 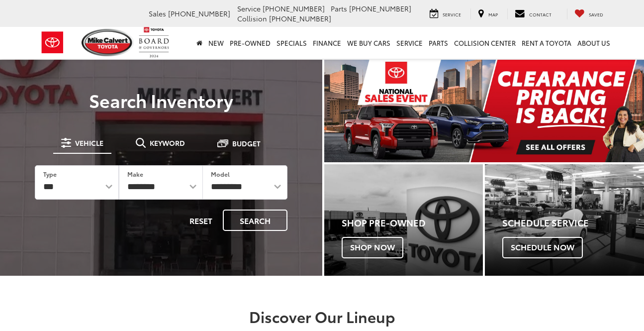 I want to click on a: Schedule Service Schedule Now, so click(x=565, y=220).